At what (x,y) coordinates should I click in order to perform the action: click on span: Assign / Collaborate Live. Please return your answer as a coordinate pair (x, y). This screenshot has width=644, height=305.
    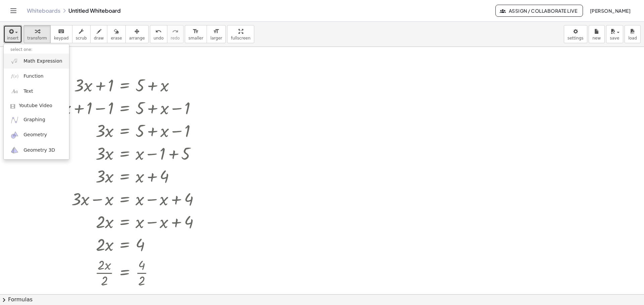
    Looking at the image, I should click on (539, 11).